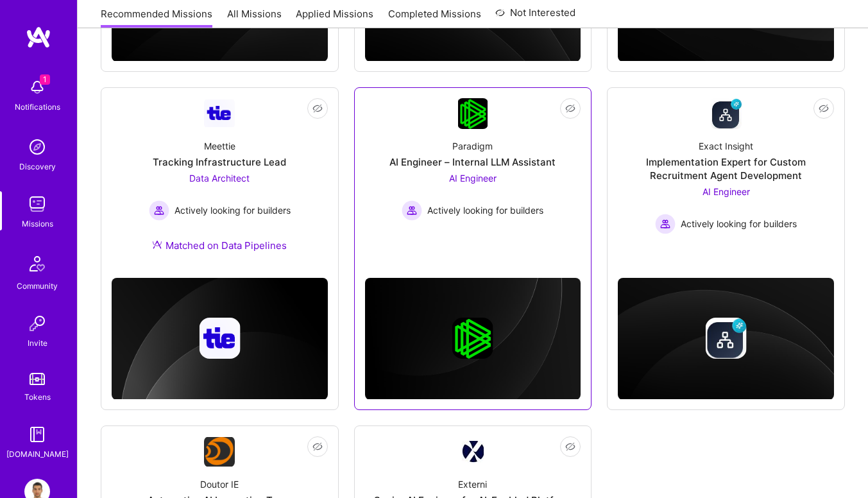 The image size is (868, 498). Describe the element at coordinates (37, 397) in the screenshot. I see `div: Tokens` at that location.